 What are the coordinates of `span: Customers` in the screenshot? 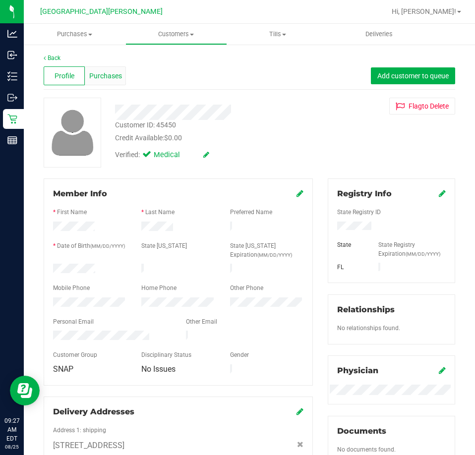 It's located at (176, 34).